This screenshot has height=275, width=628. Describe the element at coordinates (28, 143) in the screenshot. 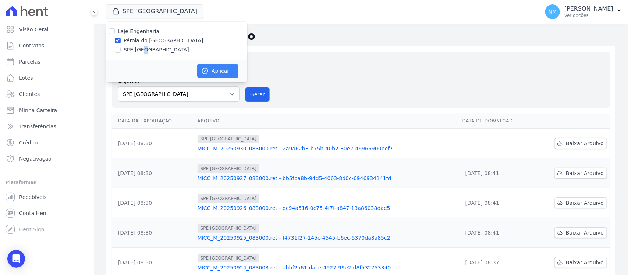

I see `span: Crédito` at that location.